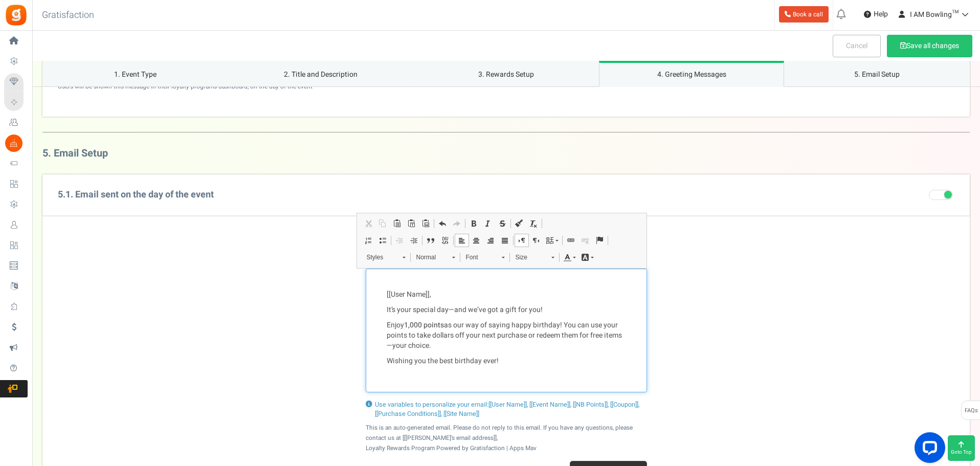 The width and height of the screenshot is (980, 466). Describe the element at coordinates (485, 257) in the screenshot. I see `a: Font` at that location.